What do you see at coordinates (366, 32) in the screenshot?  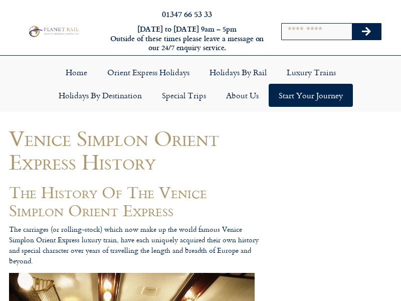 I see `button: Search` at bounding box center [366, 32].